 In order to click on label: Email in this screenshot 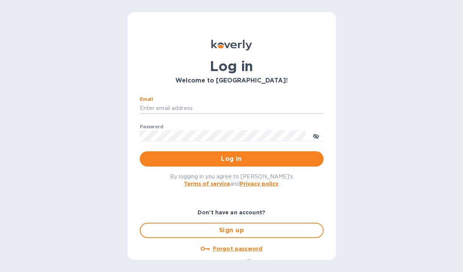, I will do `click(146, 99)`.